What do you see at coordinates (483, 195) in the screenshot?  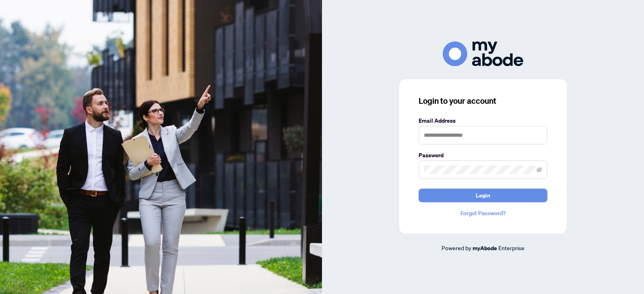 I see `span: Login` at bounding box center [483, 195].